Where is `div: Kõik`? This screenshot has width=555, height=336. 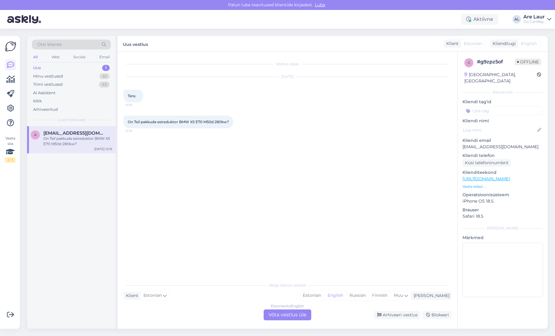 div: Kõik is located at coordinates (37, 101).